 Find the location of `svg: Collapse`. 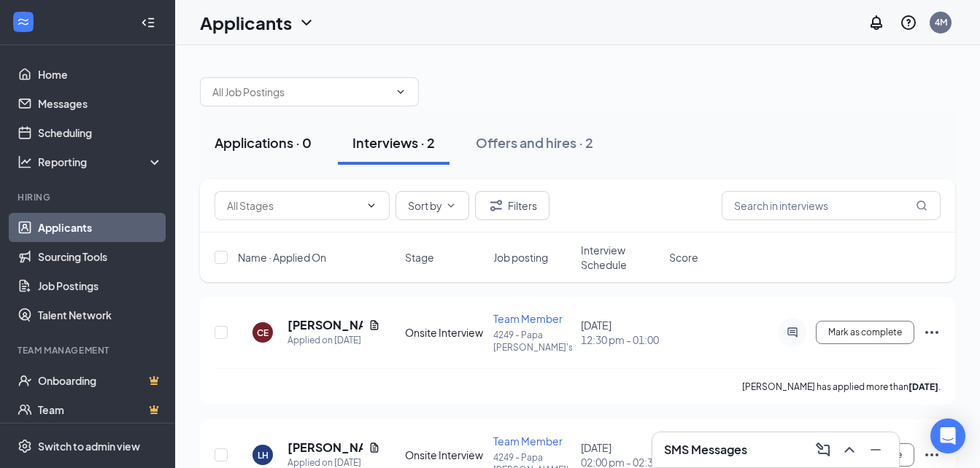

svg: Collapse is located at coordinates (148, 23).